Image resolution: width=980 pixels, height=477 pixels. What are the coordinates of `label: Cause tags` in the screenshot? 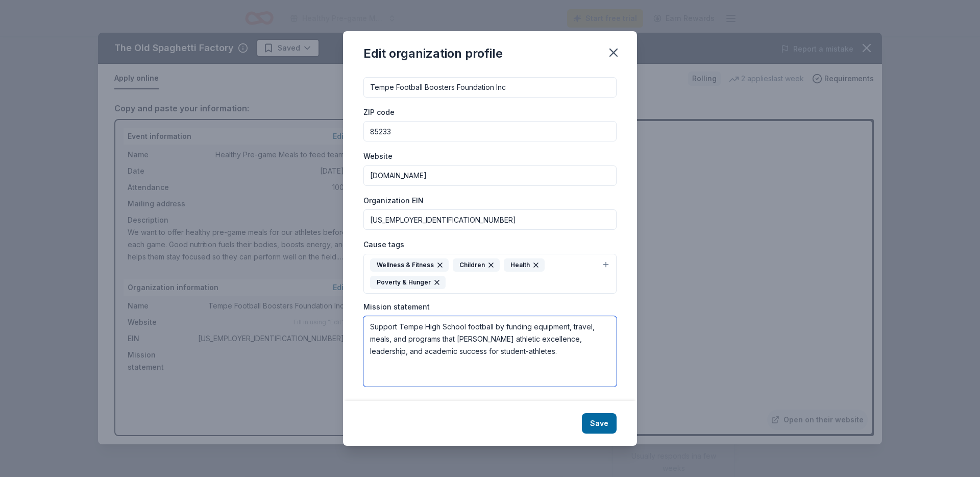 It's located at (384, 244).